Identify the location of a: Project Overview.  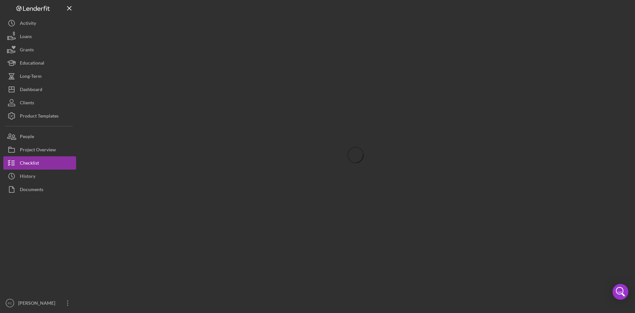
(40, 150).